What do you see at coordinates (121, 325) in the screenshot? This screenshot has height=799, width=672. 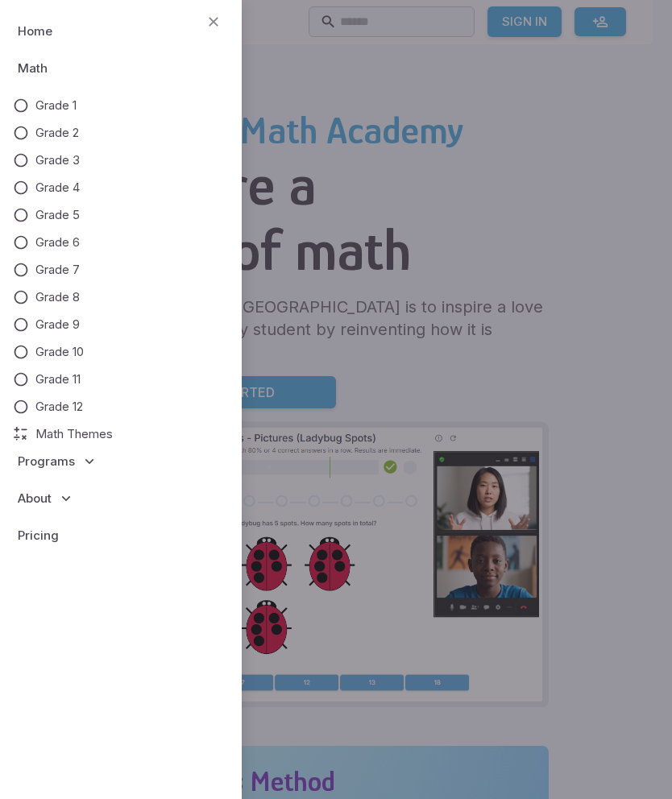 I see `a: Grade 9` at bounding box center [121, 325].